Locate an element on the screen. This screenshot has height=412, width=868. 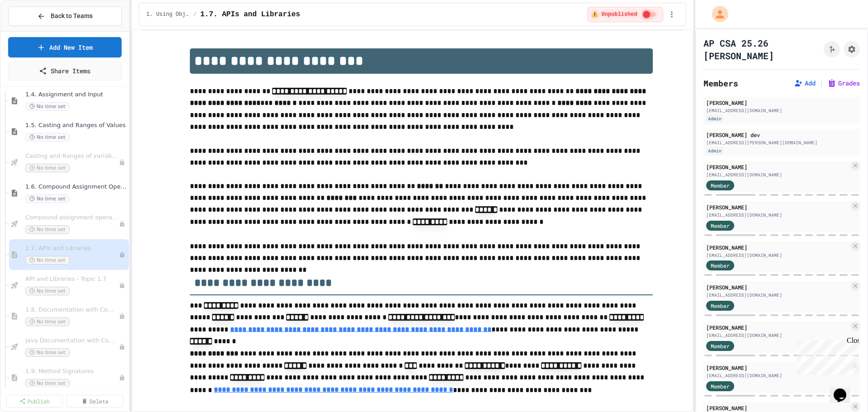
span: Java Documentation with Comments - Topic 1.8 is located at coordinates (72, 340).